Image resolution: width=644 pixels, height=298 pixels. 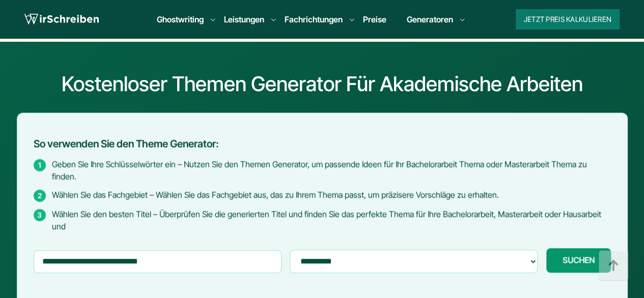 I want to click on span: SUCHEN, so click(x=579, y=260).